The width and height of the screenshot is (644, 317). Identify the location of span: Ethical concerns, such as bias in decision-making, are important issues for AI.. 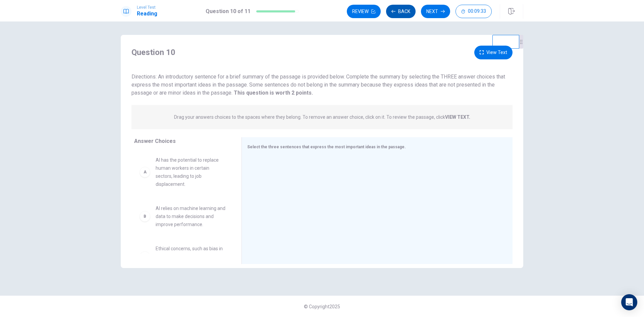
(190, 257).